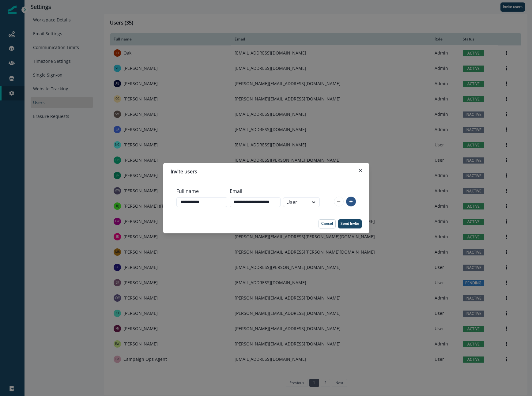 Image resolution: width=532 pixels, height=396 pixels. Describe the element at coordinates (350, 223) in the screenshot. I see `p: Send invite` at that location.